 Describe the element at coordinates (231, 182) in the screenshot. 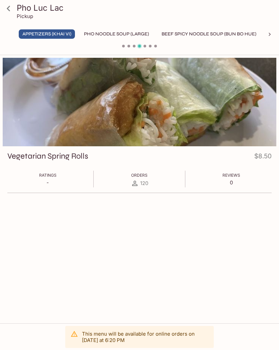

I see `p: 0` at that location.